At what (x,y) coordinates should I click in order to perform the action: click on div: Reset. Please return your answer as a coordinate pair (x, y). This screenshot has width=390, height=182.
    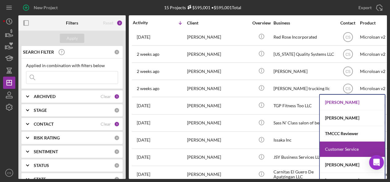
    Looking at the image, I should click on (108, 23).